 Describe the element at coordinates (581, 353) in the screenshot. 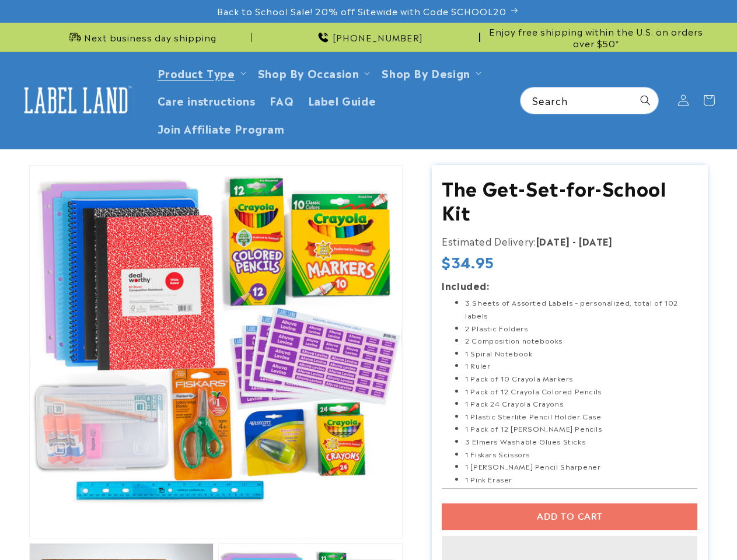

I see `li: 1 Spiral Notebook` at that location.